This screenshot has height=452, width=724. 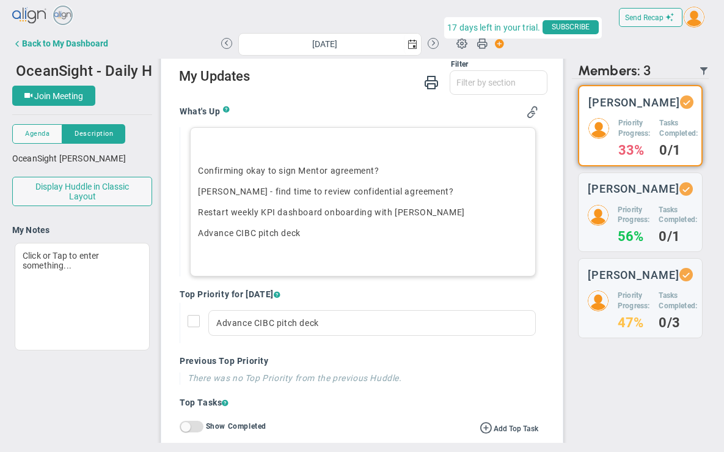 I want to click on span: 3, so click(x=647, y=70).